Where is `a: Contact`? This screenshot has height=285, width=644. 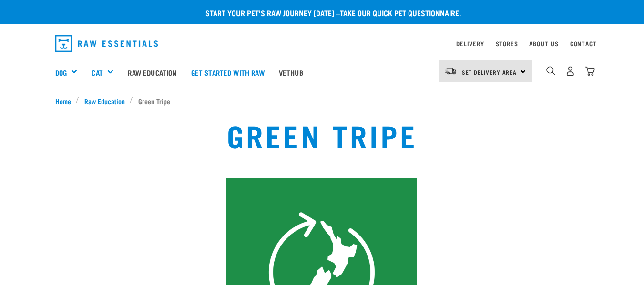 a: Contact is located at coordinates (583, 43).